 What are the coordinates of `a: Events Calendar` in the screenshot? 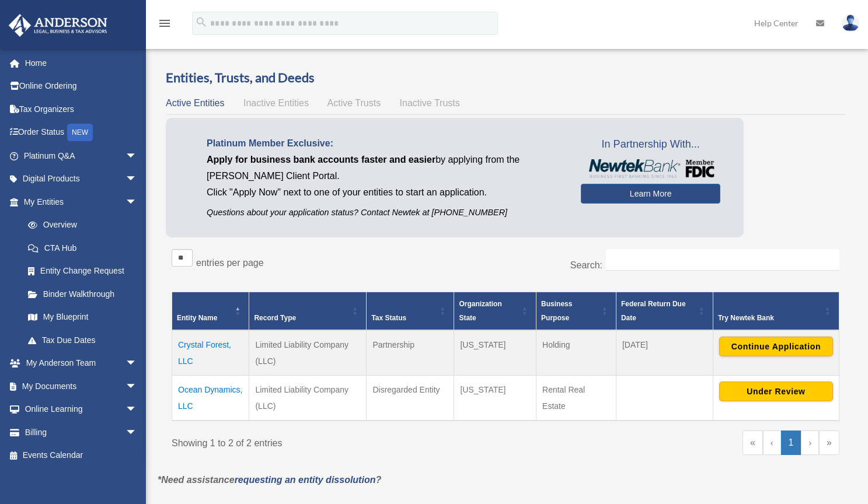 It's located at (81, 456).